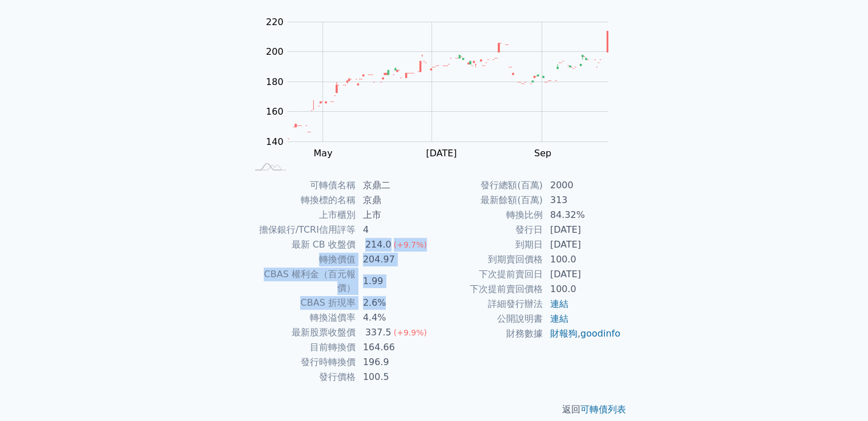 Image resolution: width=868 pixels, height=421 pixels. Describe the element at coordinates (395, 377) in the screenshot. I see `td: 100.5` at that location.